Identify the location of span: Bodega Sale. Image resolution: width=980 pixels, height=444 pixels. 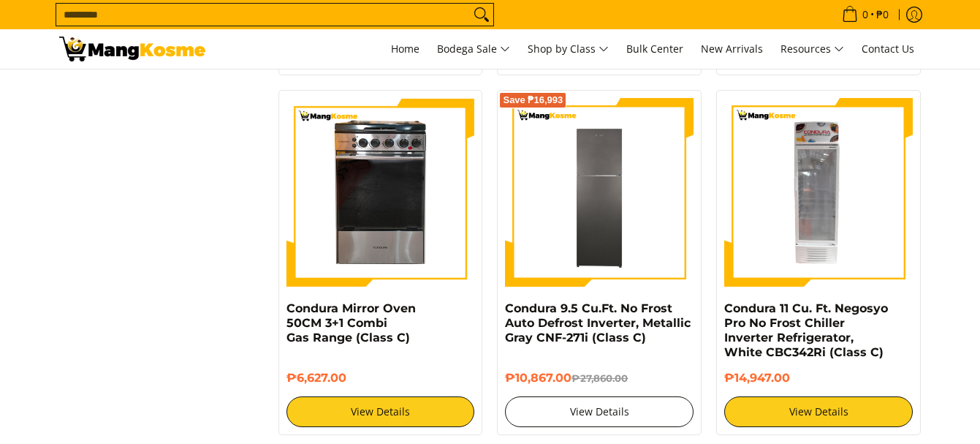
(473, 49).